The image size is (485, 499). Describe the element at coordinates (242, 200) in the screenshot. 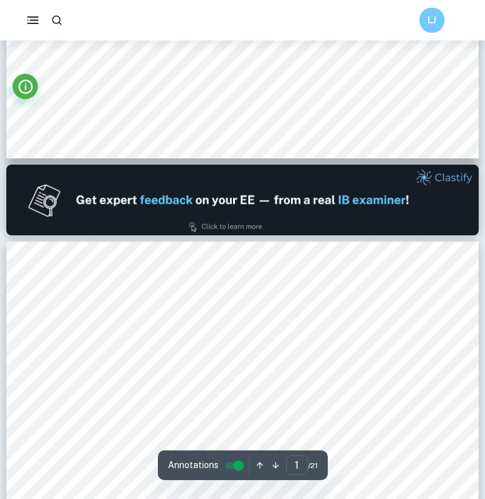

I see `img: Ad` at that location.